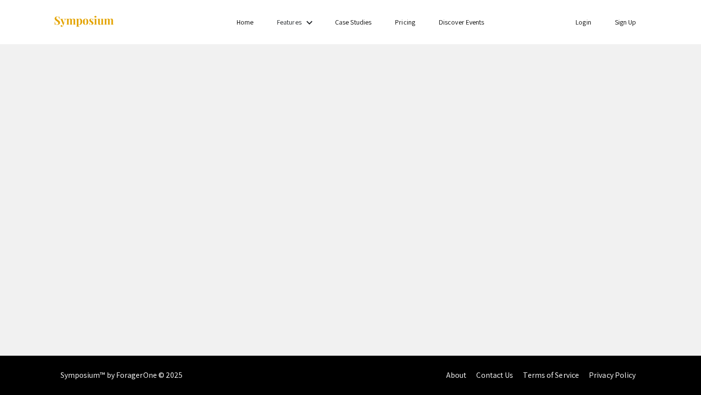 The image size is (701, 395). What do you see at coordinates (456, 375) in the screenshot?
I see `a: About` at bounding box center [456, 375].